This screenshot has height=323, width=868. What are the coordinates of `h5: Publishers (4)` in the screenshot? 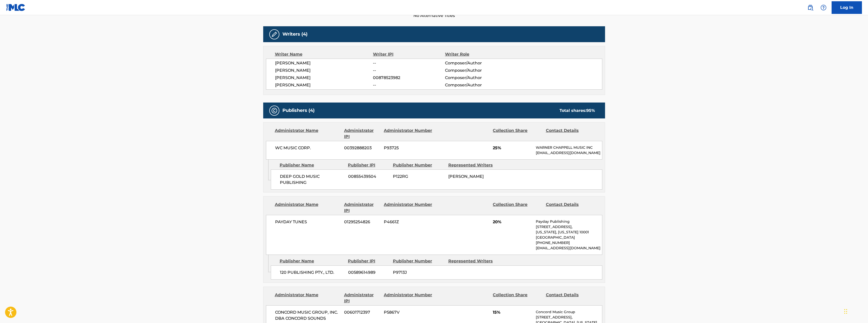 It's located at (298, 110).